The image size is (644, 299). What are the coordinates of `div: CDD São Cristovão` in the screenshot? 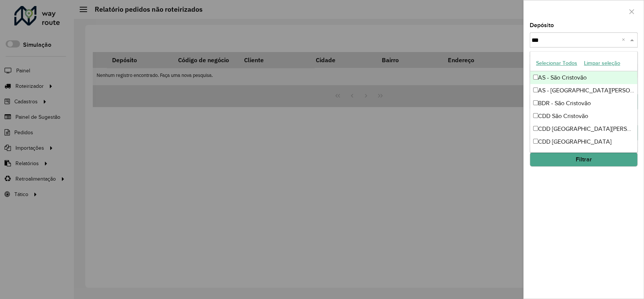 It's located at (584, 116).